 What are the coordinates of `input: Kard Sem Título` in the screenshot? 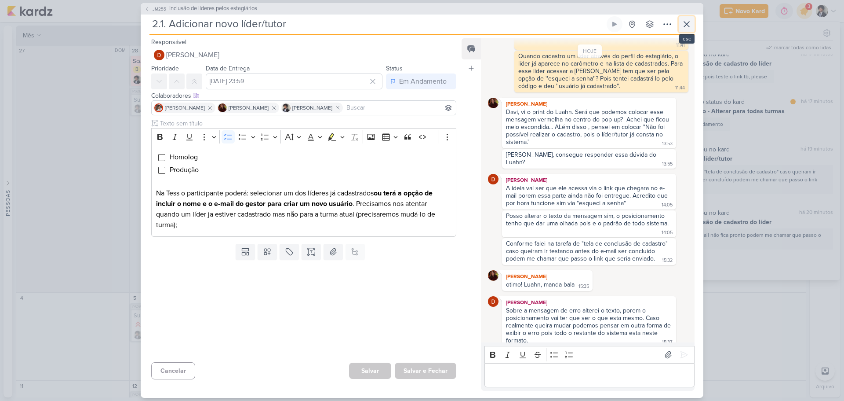 It's located at (377, 24).